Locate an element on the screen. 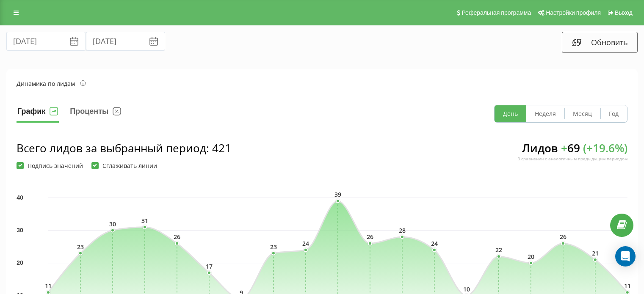  button: График is located at coordinates (38, 114).